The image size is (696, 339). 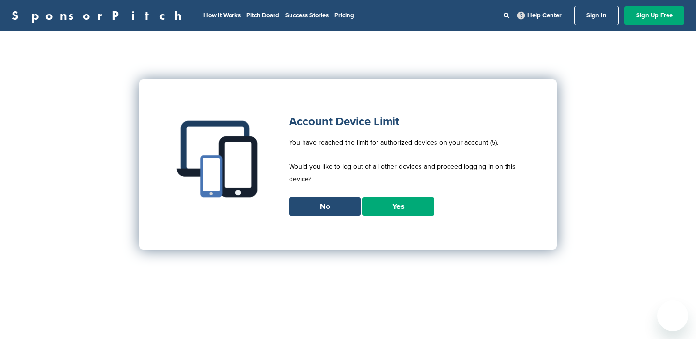 I want to click on a: No, so click(x=325, y=206).